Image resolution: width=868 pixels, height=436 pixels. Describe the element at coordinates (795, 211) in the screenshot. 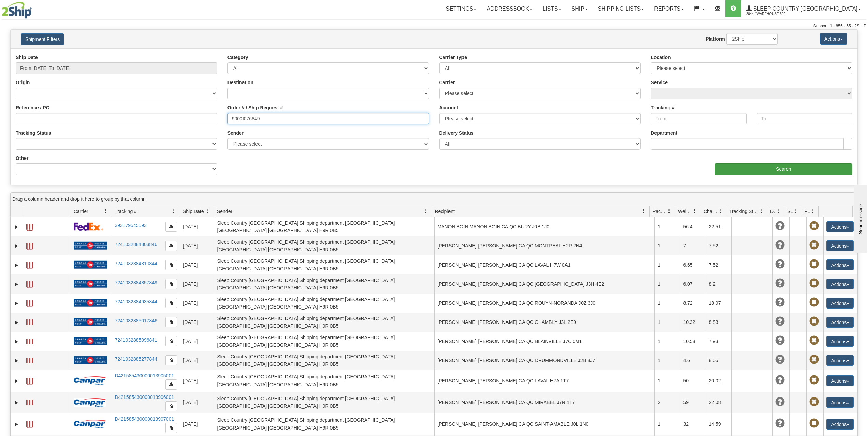

I see `a: Shipment Issues filter column settings` at that location.